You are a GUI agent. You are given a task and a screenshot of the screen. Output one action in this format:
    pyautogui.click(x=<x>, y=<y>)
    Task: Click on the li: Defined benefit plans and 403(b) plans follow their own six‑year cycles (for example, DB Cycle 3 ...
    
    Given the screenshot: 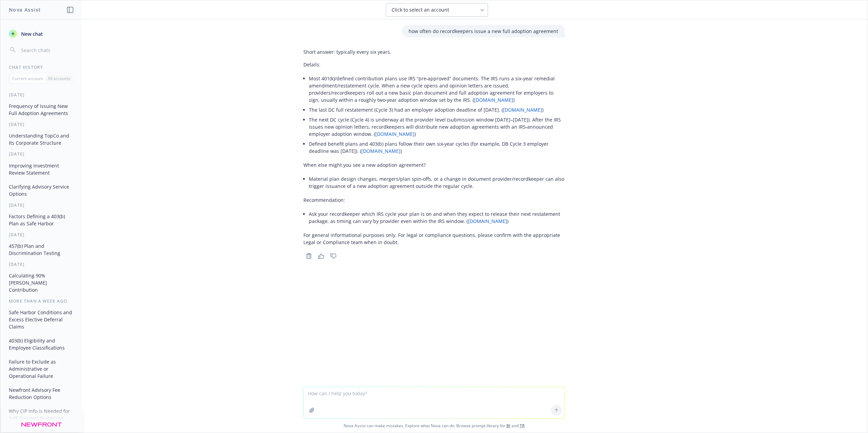 What is the action you would take?
    pyautogui.click(x=437, y=148)
    